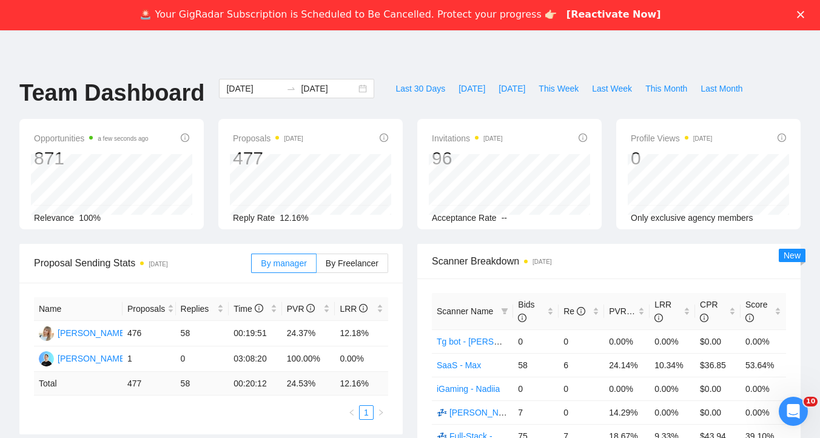 This screenshot has height=438, width=820. I want to click on div: 477, so click(268, 158).